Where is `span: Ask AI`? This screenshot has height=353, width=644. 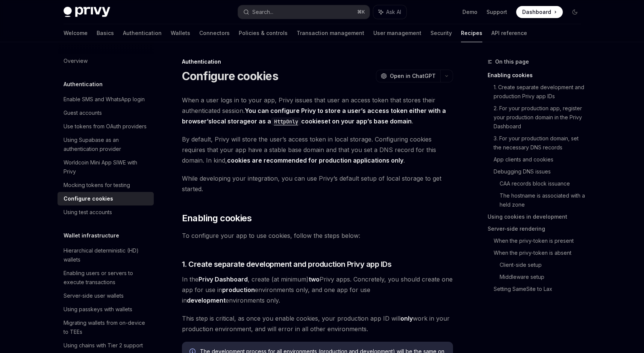 span: Ask AI is located at coordinates (393, 12).